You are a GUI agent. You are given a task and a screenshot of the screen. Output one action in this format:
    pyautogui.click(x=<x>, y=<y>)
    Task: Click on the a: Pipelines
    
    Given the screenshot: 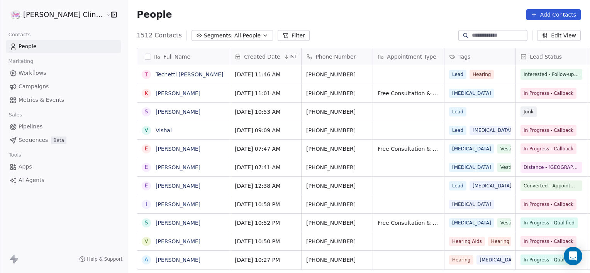 What is the action you would take?
    pyautogui.click(x=63, y=127)
    